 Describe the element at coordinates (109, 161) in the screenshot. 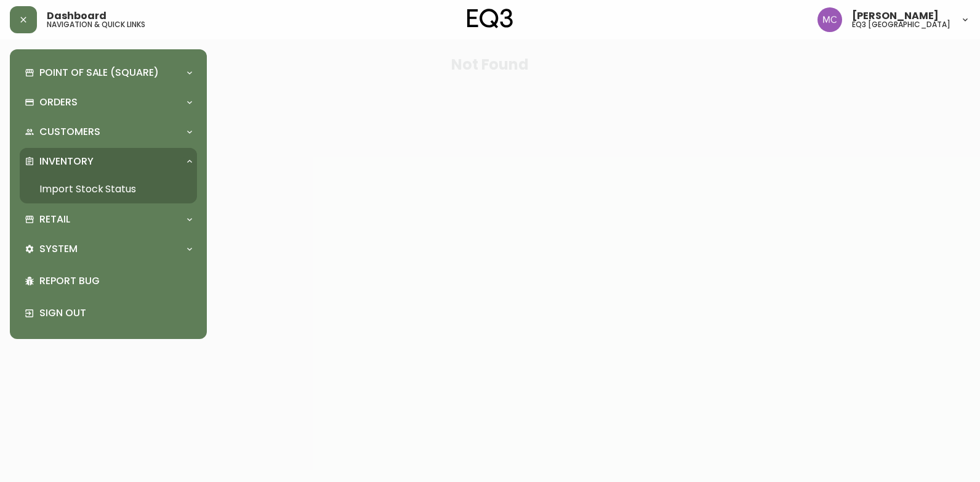

I see `div: Inventory` at that location.